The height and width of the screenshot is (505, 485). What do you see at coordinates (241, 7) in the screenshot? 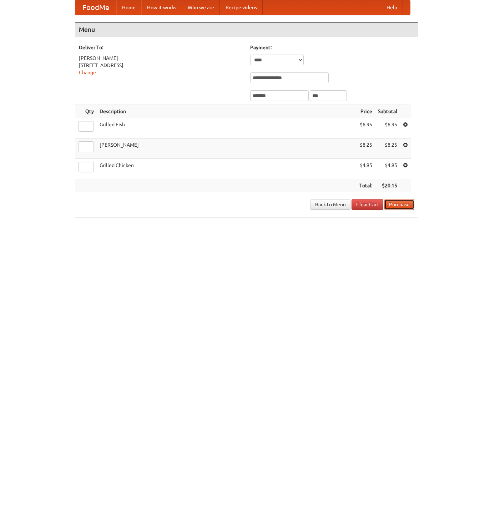
I see `a: Recipe videos` at bounding box center [241, 7].